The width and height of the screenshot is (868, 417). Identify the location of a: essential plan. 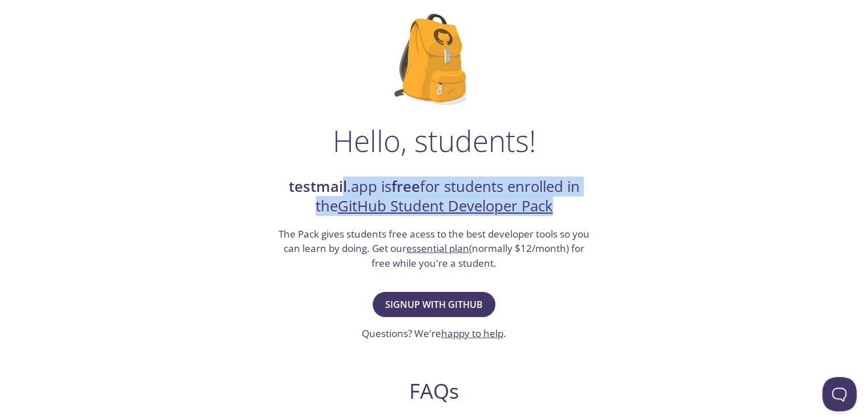
(437, 247).